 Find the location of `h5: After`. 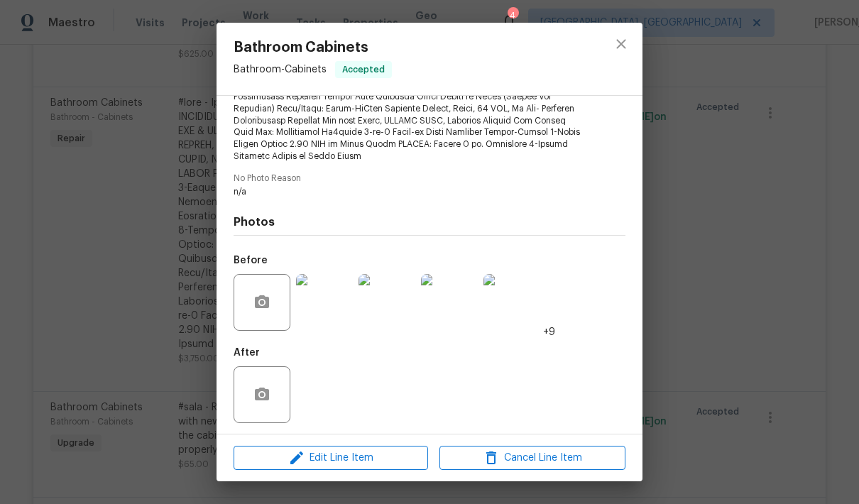

h5: After is located at coordinates (246, 353).